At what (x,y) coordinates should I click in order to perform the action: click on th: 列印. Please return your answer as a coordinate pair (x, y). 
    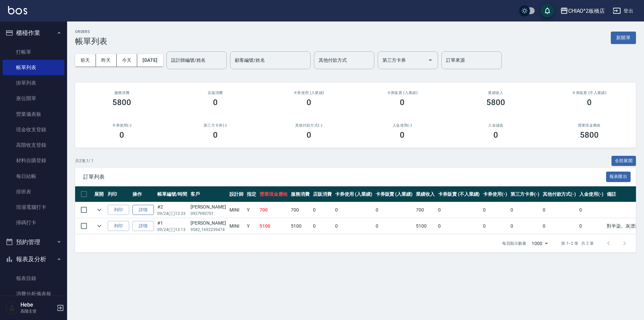
    Looking at the image, I should click on (118, 194).